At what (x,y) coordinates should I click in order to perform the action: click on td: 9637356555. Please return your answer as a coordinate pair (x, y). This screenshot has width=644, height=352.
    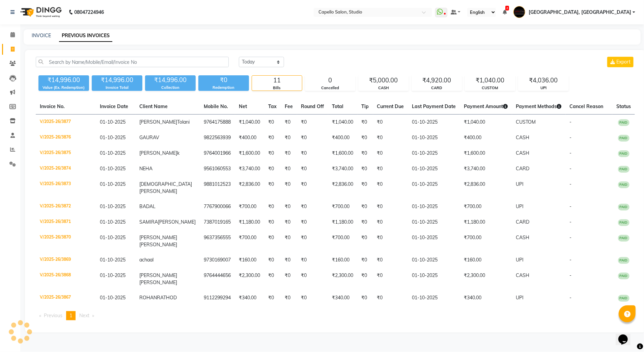
    Looking at the image, I should click on (217, 240).